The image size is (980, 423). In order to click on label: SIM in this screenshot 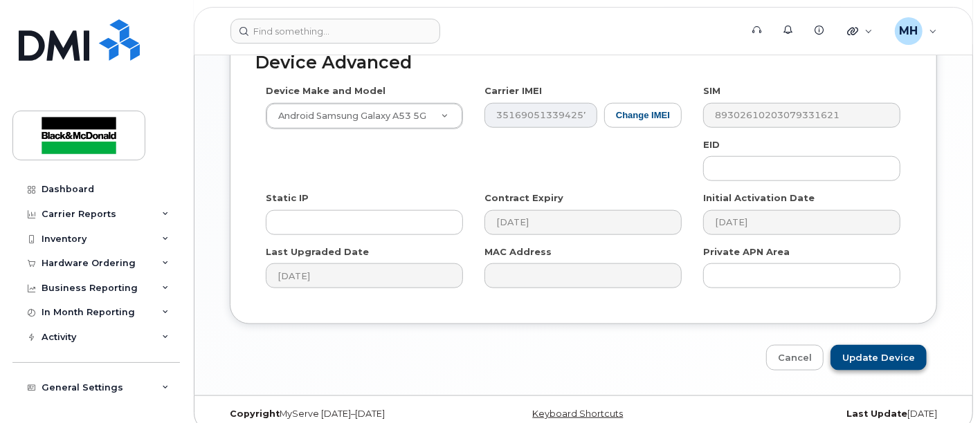, I will do `click(712, 91)`.